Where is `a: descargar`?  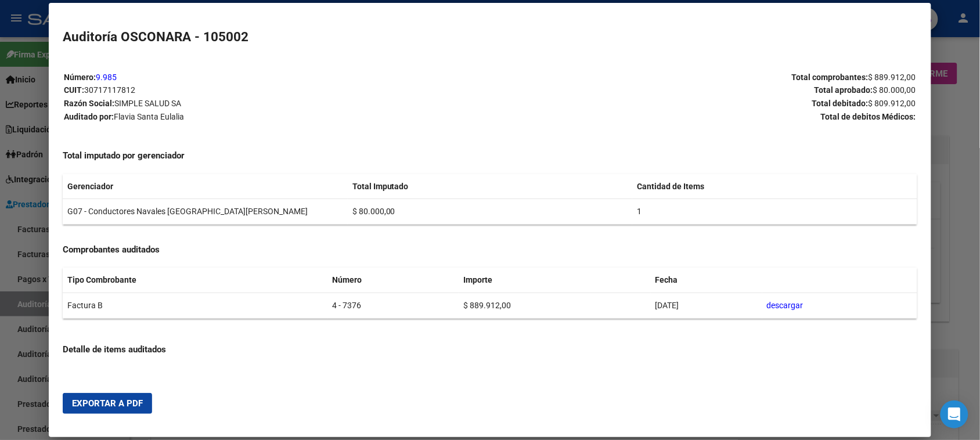 a: descargar is located at coordinates (784, 305).